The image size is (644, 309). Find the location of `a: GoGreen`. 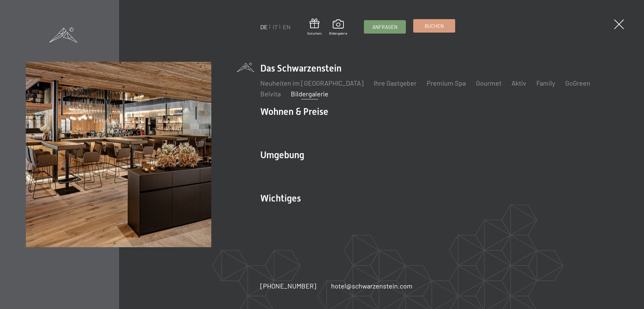

a: GoGreen is located at coordinates (578, 83).